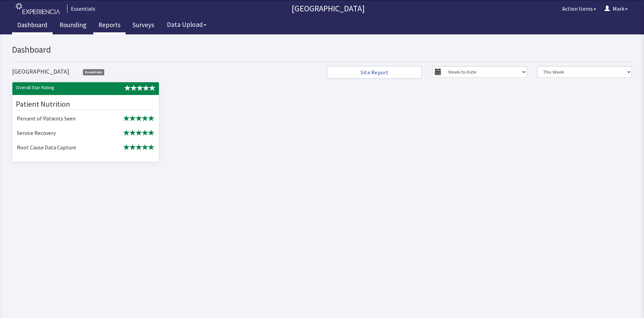  Describe the element at coordinates (243, 15) in the screenshot. I see `h2: Dashboard` at that location.